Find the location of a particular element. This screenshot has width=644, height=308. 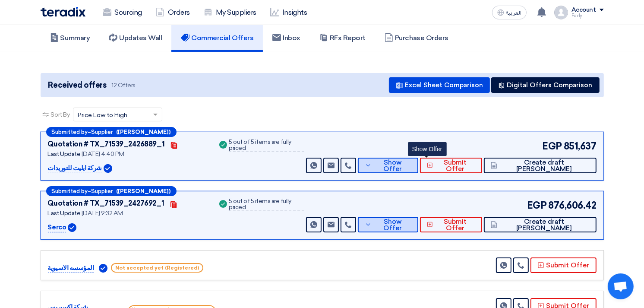

a: Commercial Offers is located at coordinates (217, 38).